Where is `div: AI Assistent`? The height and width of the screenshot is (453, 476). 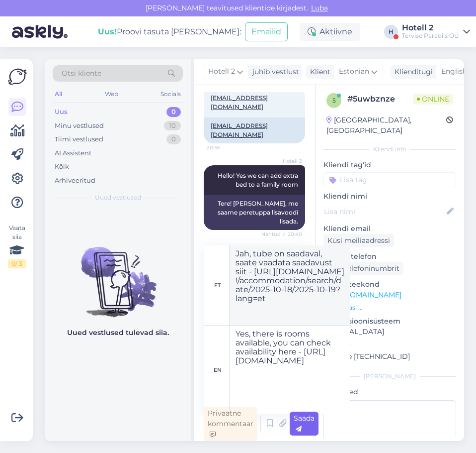 div: AI Assistent is located at coordinates (73, 153).